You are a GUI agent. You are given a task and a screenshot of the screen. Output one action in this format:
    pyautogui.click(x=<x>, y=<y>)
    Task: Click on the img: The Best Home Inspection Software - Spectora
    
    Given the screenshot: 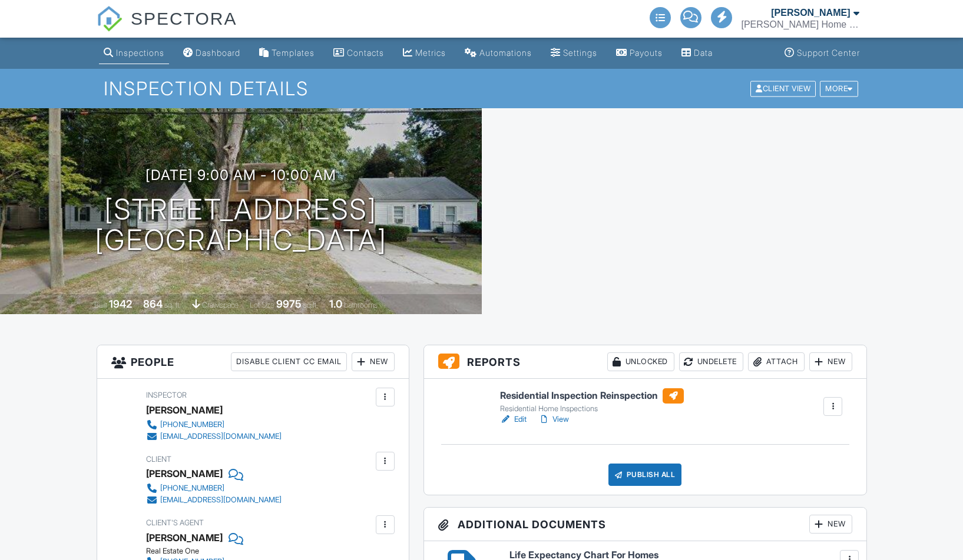 What is the action you would take?
    pyautogui.click(x=109, y=19)
    